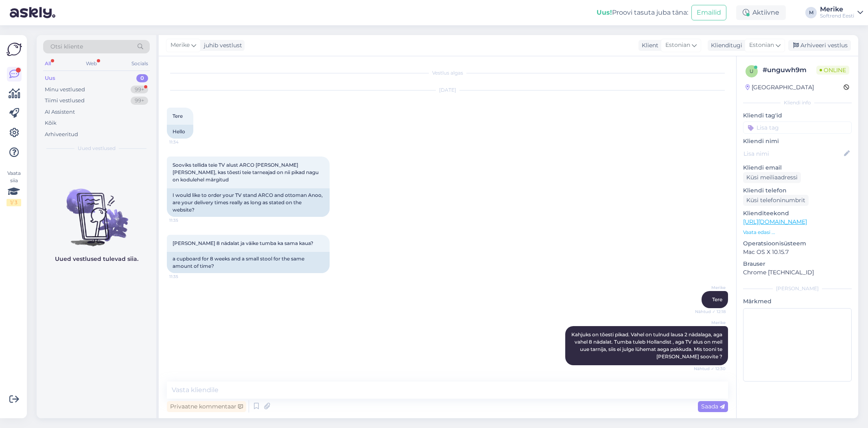 This screenshot has height=428, width=868. I want to click on div: Web, so click(91, 64).